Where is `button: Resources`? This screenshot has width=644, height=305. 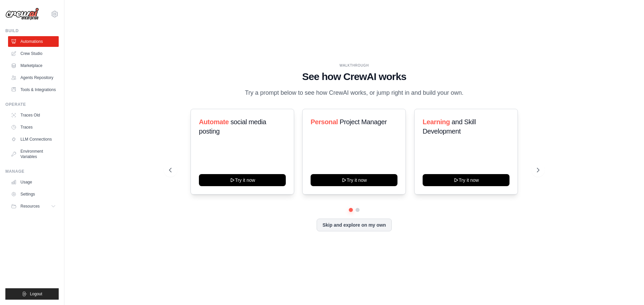 button: Resources is located at coordinates (33, 206).